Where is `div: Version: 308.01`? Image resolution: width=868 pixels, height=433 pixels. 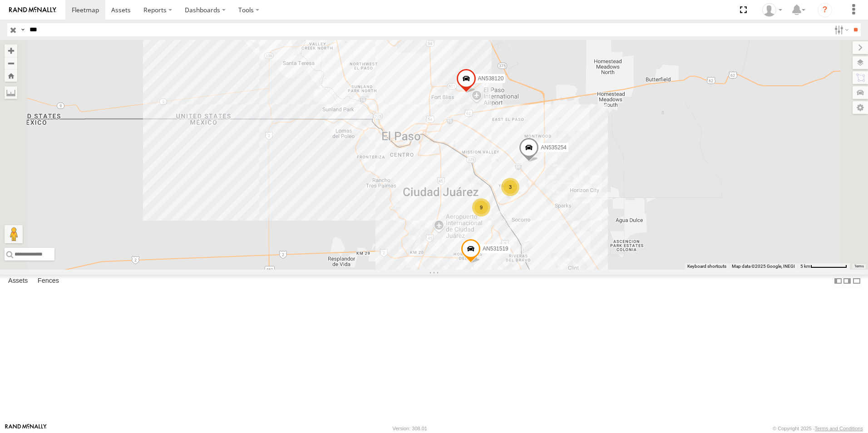 div: Version: 308.01 is located at coordinates (410, 428).